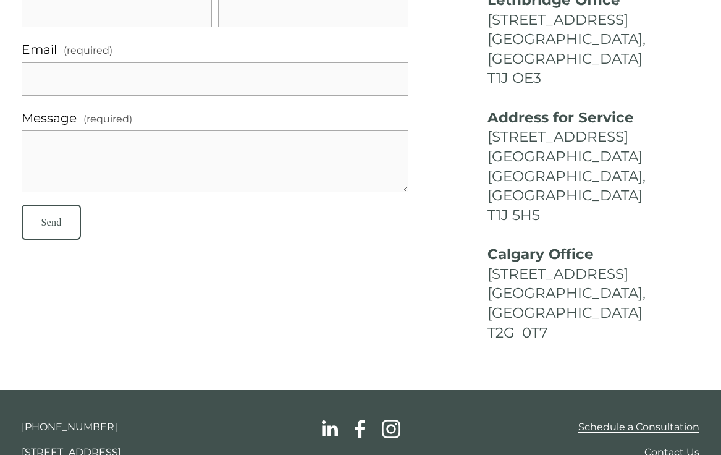 The image size is (721, 455). I want to click on a: Instagram, so click(391, 429).